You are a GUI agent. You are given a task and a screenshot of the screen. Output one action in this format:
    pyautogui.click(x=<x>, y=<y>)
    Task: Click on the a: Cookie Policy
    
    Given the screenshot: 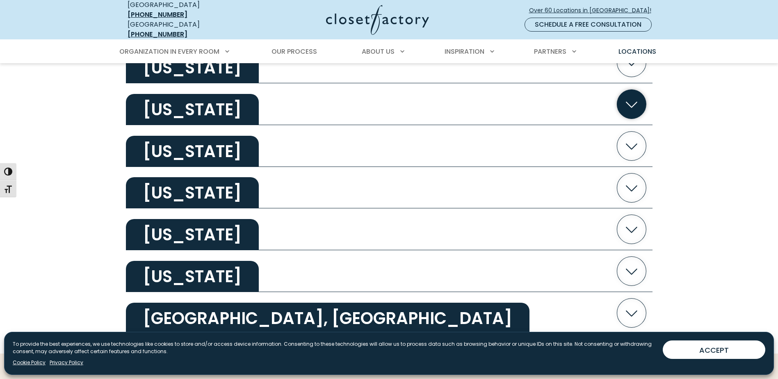 What is the action you would take?
    pyautogui.click(x=29, y=363)
    